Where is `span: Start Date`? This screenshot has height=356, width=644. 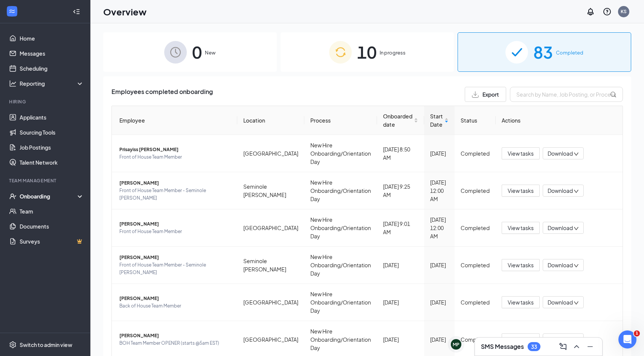
span: Start Date is located at coordinates (436, 120).